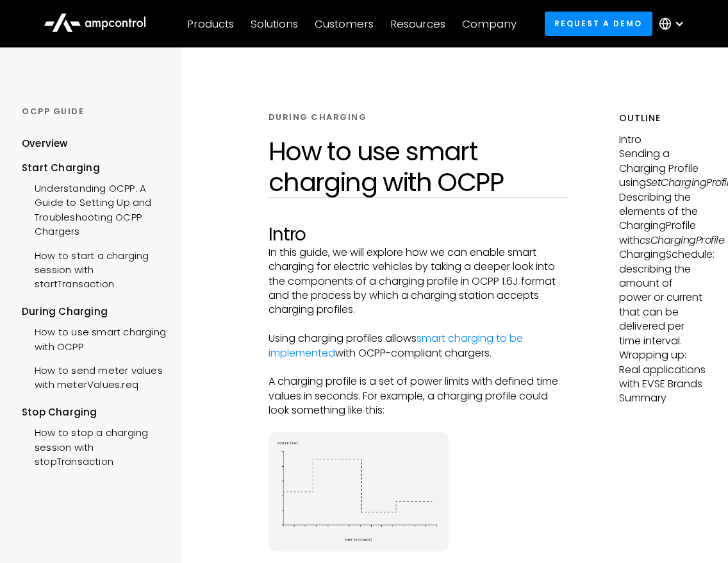 This screenshot has height=563, width=728. What do you see at coordinates (95, 376) in the screenshot?
I see `div: How to send meter values with meterValues.req` at bounding box center [95, 376].